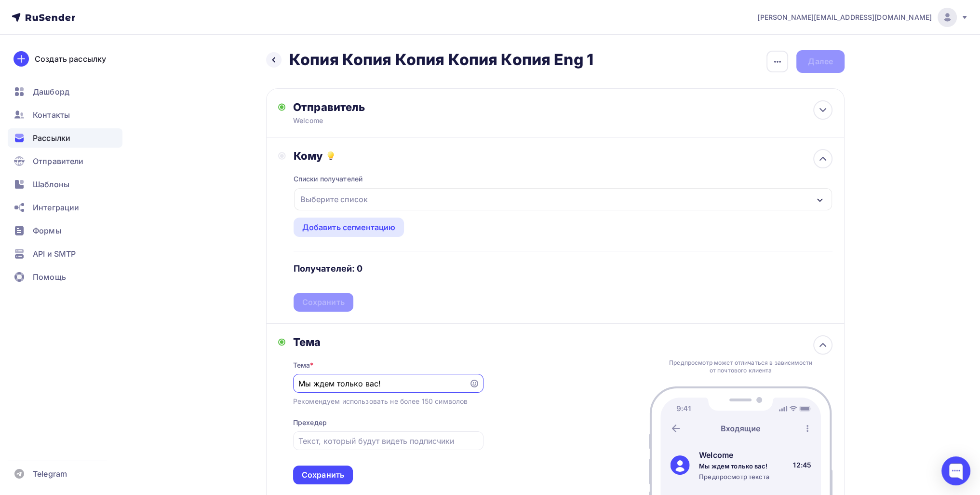  I want to click on span: Формы, so click(46, 231).